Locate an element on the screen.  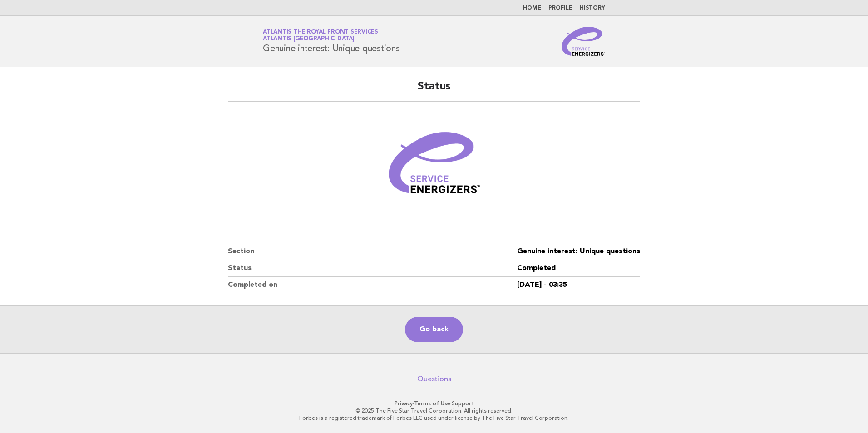
p: Forbes is a registered trademark of Forbes LLC used under license by The Five Star Travel Corpora... is located at coordinates (434, 418).